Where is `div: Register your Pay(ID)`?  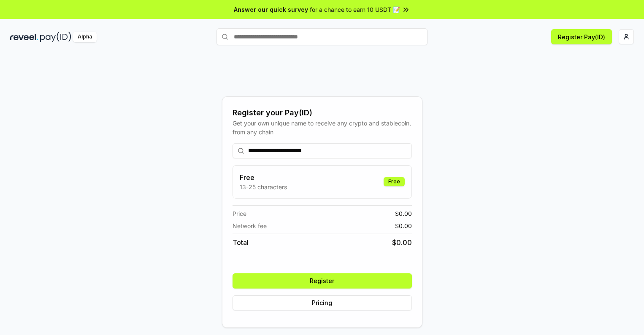
div: Register your Pay(ID) is located at coordinates (322, 112).